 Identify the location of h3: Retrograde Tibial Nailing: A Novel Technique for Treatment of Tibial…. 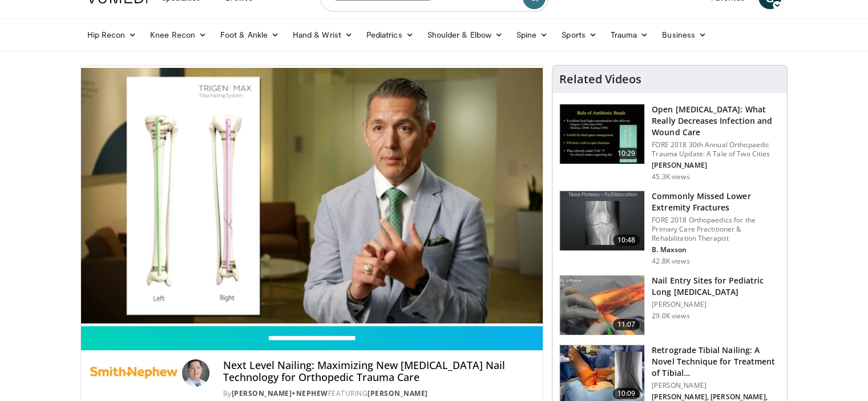
(716, 362).